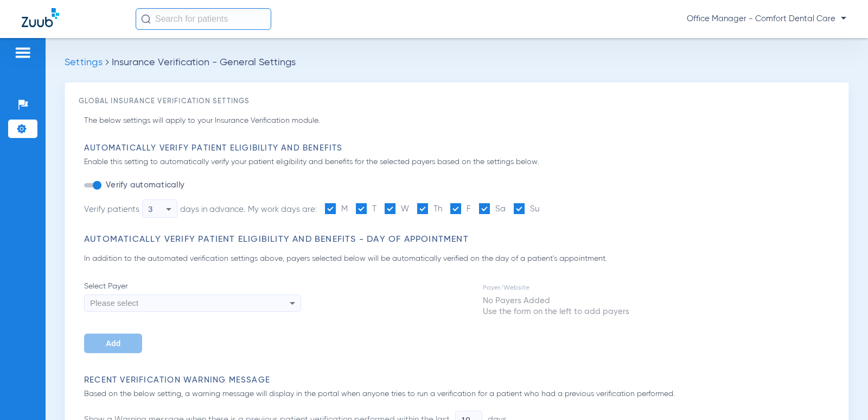 This screenshot has height=420, width=868. I want to click on span: Add, so click(113, 343).